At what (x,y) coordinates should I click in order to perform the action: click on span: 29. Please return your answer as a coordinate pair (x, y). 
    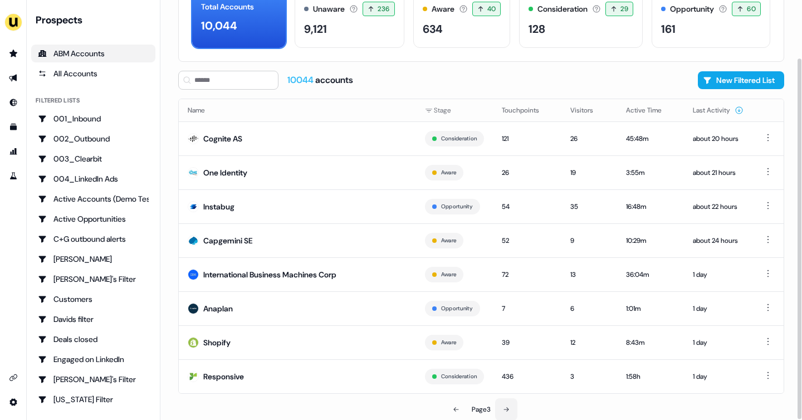
    Looking at the image, I should click on (624, 9).